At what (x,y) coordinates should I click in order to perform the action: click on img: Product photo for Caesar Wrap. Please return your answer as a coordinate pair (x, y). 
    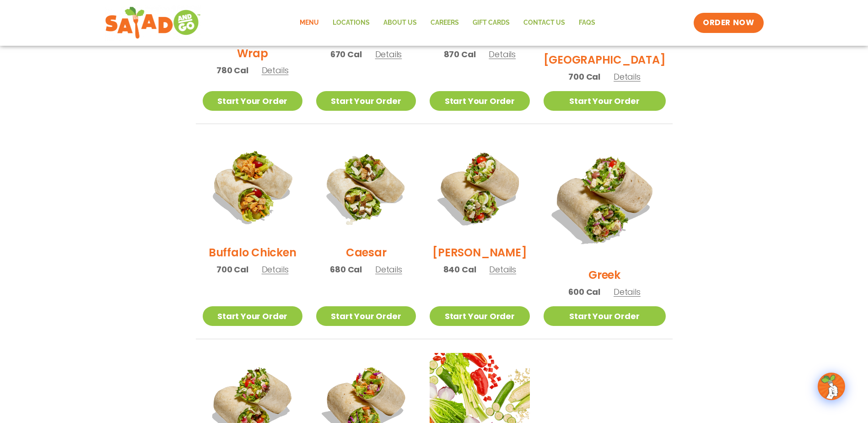
    Looking at the image, I should click on (366, 188).